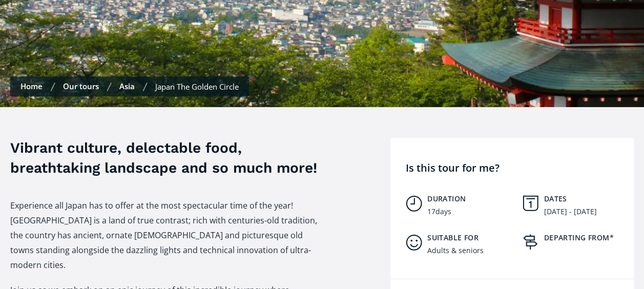  I want to click on h4: Is this tour for me?, so click(517, 168).